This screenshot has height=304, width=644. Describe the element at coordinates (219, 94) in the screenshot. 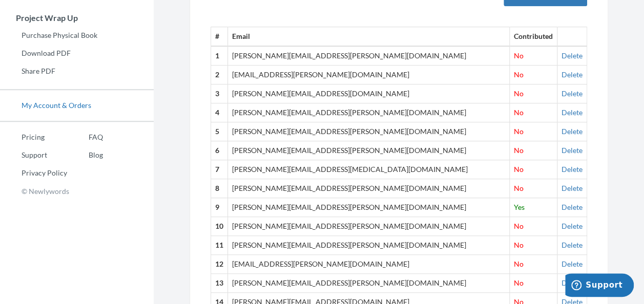

I see `th: 3` at that location.